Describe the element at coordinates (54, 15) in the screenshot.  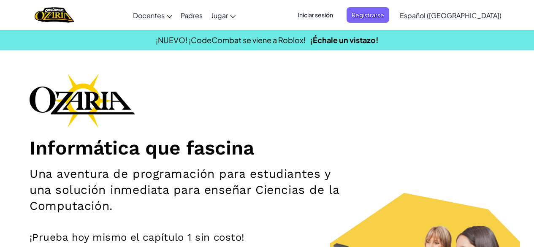
I see `a: Ozaria by CodeCombat logo` at that location.